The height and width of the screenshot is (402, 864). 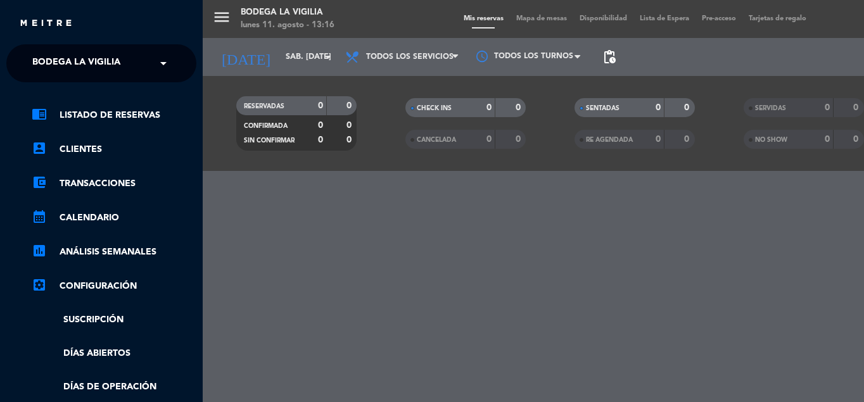 I want to click on a: calendar_monthCalendario, so click(x=114, y=218).